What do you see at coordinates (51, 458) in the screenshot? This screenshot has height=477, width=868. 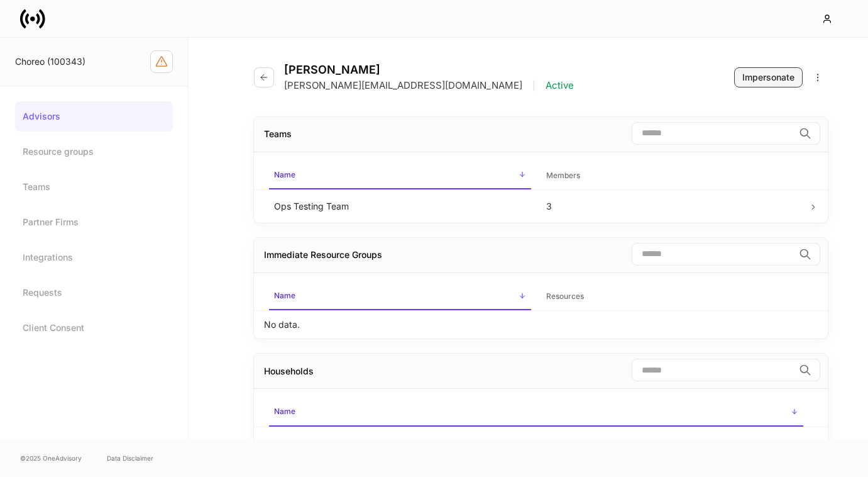 I see `span: © 2025 OneAdvisory` at bounding box center [51, 458].